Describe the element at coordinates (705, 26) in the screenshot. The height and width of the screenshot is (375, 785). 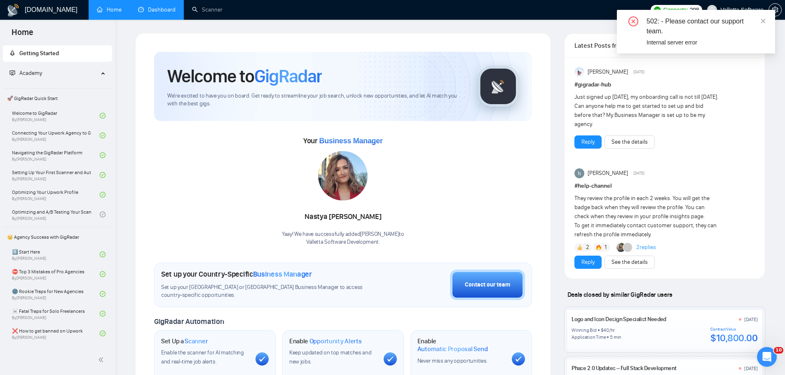
I see `div: 502: - Please contact our support team.` at that location.